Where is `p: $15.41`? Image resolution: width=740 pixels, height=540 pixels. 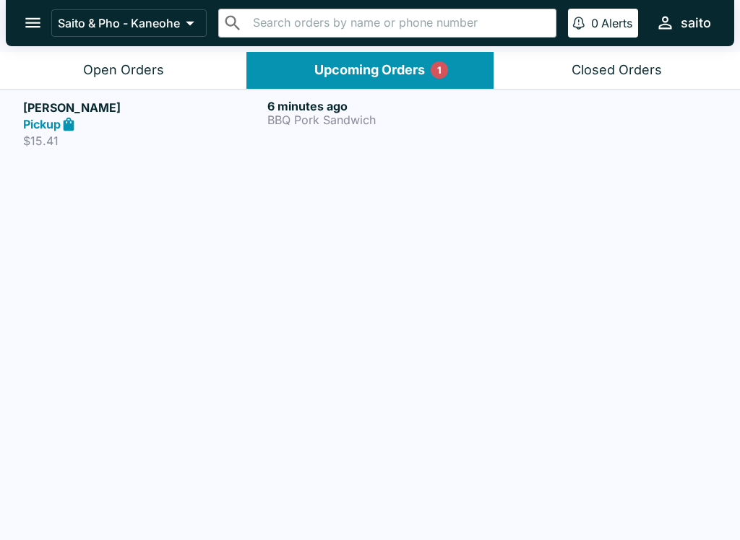 p: $15.41 is located at coordinates (142, 141).